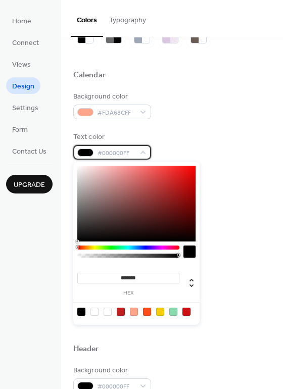 The width and height of the screenshot is (283, 389). I want to click on div: Text color, so click(111, 137).